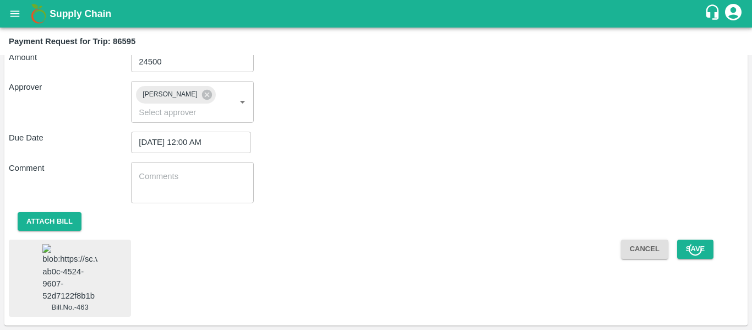  What do you see at coordinates (70, 272) in the screenshot?
I see `img: blob:https://sc.vegrow.in/85d31293-ab0c-4524-9607-52d7122f8b1b` at bounding box center [70, 272].